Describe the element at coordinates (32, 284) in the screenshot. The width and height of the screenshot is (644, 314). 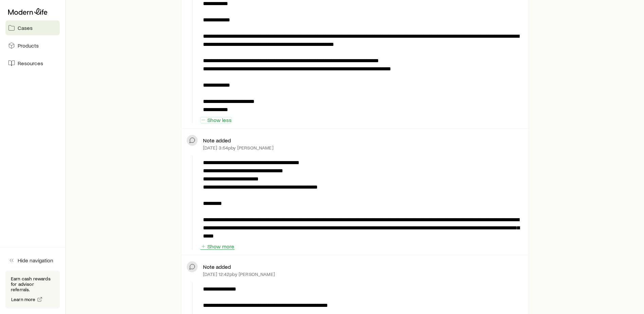
I see `p: Earn cash rewards for advisor referrals.` at that location.